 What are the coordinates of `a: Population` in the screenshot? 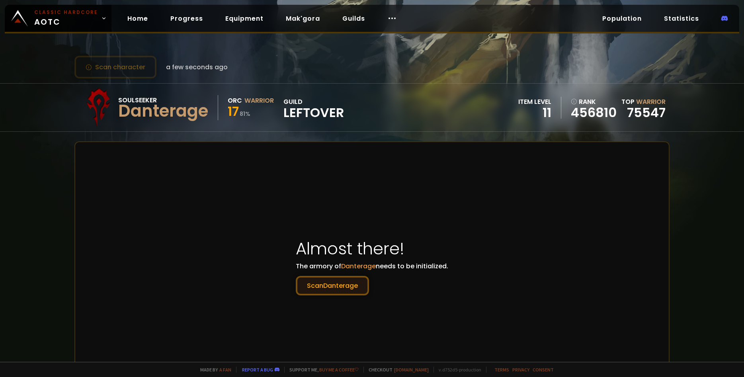 It's located at (622, 18).